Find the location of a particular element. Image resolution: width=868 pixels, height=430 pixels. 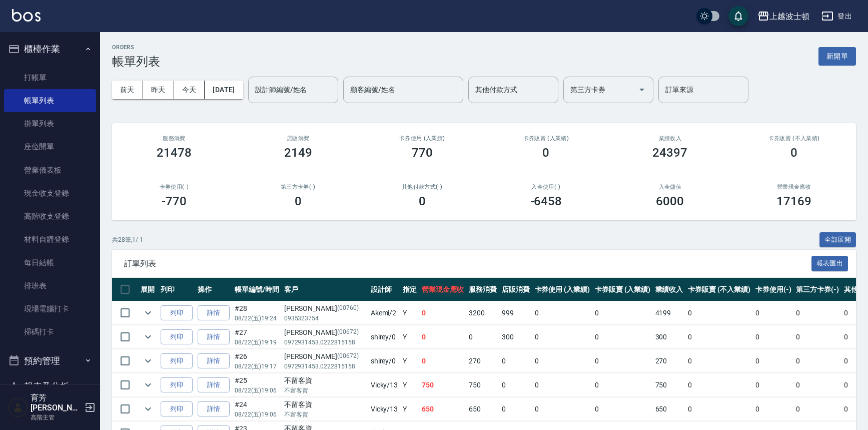

h3: 21478 is located at coordinates (174, 153).